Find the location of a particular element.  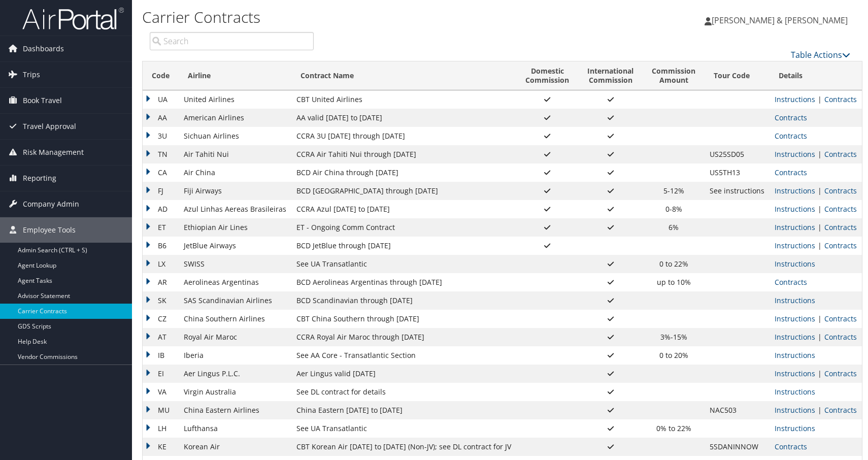

td: See instructions is located at coordinates (737, 191).